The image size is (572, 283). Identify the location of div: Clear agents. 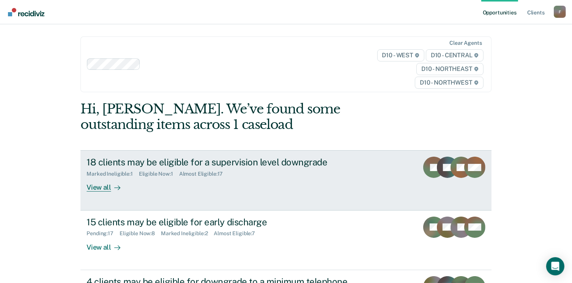
(465, 43).